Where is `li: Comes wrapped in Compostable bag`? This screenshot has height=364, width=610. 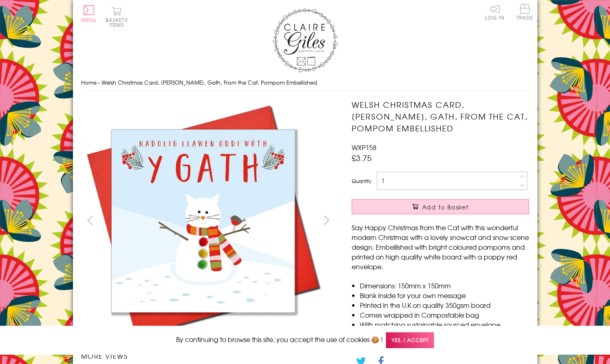 li: Comes wrapped in Compostable bag is located at coordinates (444, 315).